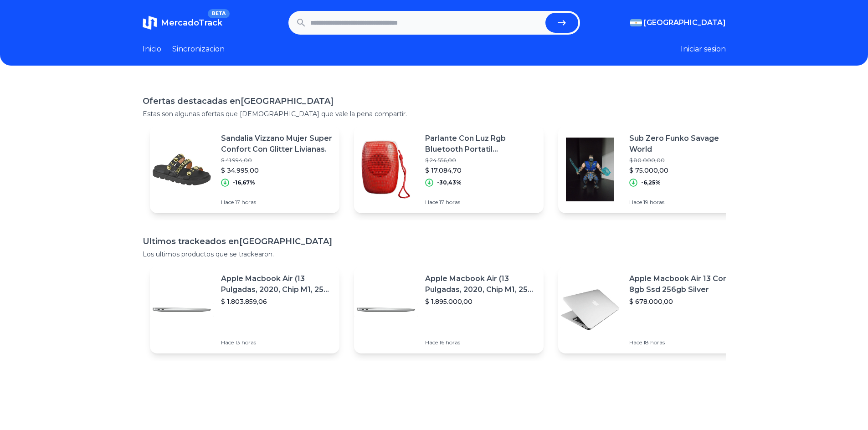  Describe the element at coordinates (244, 183) in the screenshot. I see `p: -16,67%` at that location.